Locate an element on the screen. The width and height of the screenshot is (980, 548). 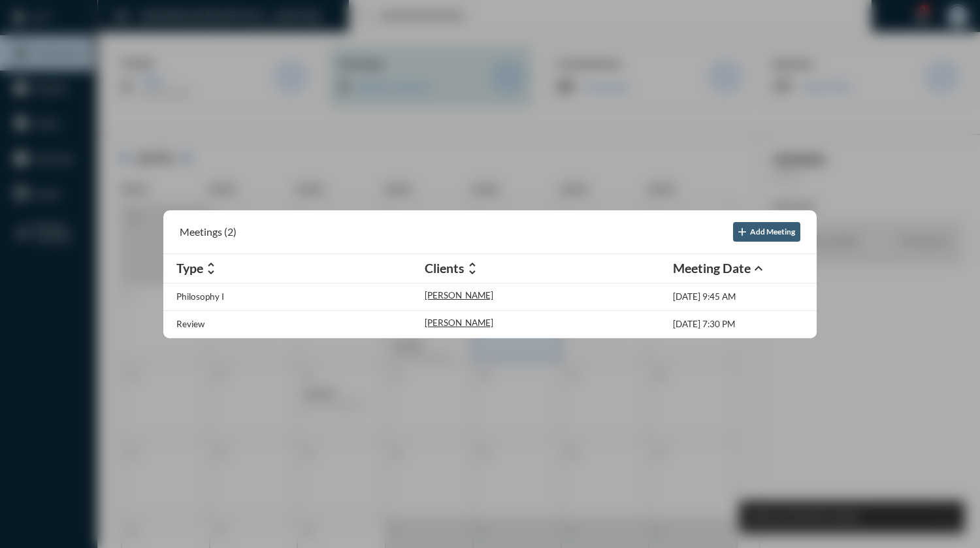
button: Add Meeting is located at coordinates (766, 232).